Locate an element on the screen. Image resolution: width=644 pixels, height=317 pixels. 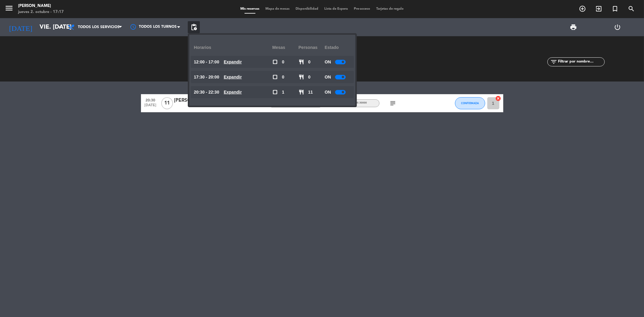
span: Lista de Espera is located at coordinates (336, 9).